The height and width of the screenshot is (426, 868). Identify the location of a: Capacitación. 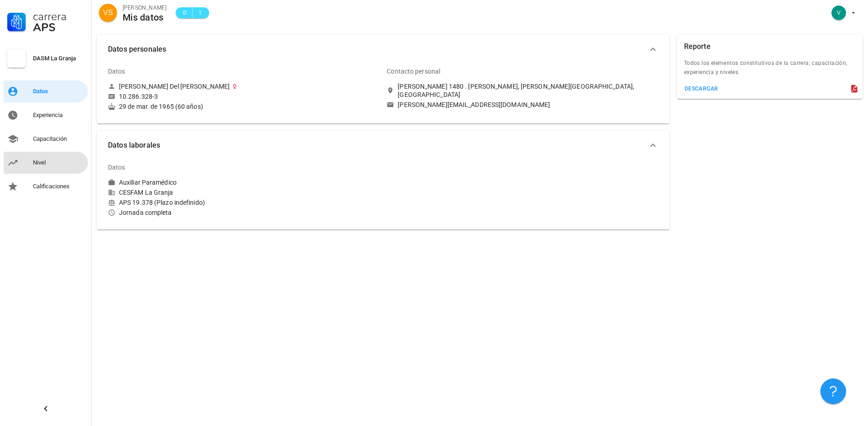
(45, 139).